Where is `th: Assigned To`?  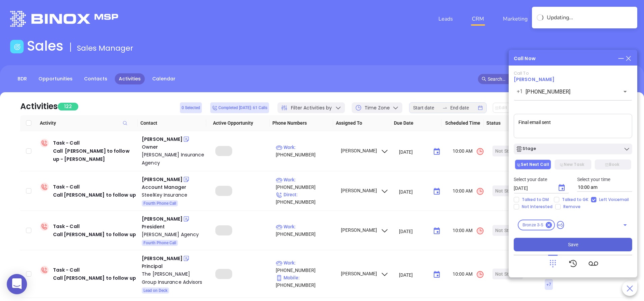 th: Assigned To is located at coordinates (362, 123).